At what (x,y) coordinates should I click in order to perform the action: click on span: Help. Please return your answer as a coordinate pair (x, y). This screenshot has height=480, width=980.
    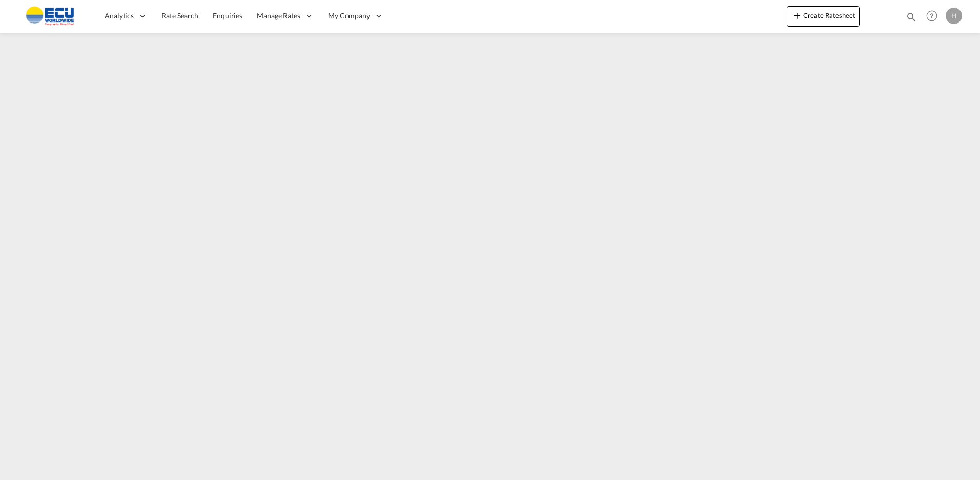
    Looking at the image, I should click on (931, 16).